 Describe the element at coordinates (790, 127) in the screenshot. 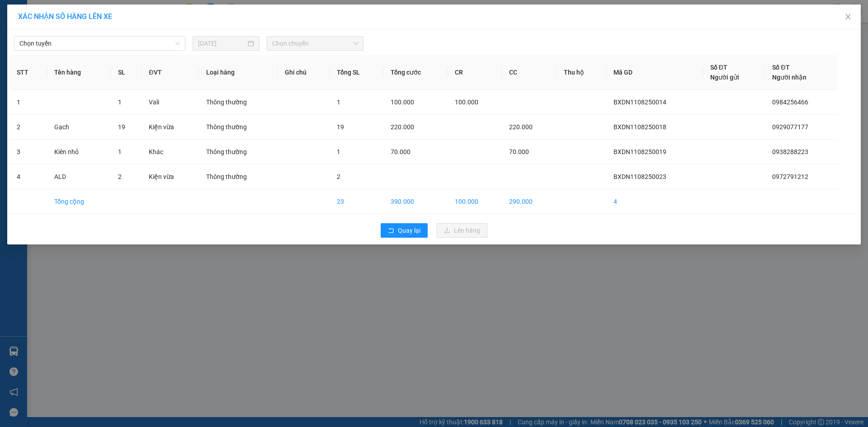

I see `span: 0929077177` at that location.